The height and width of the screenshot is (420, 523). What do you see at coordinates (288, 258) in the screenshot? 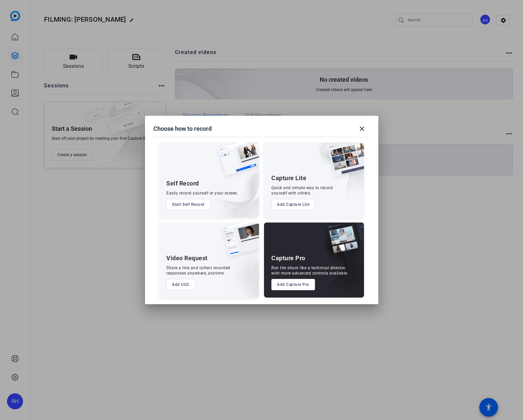
I see `div: Capture Pro` at bounding box center [288, 258].